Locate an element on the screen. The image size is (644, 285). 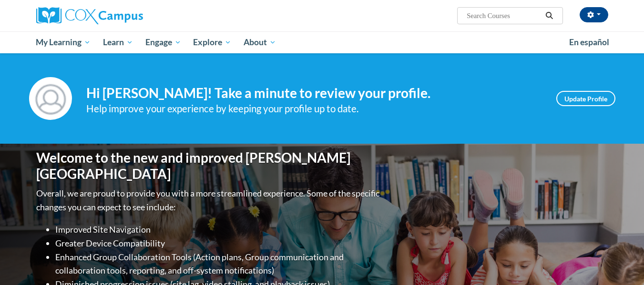
a: Cox Campus is located at coordinates (126, 16).